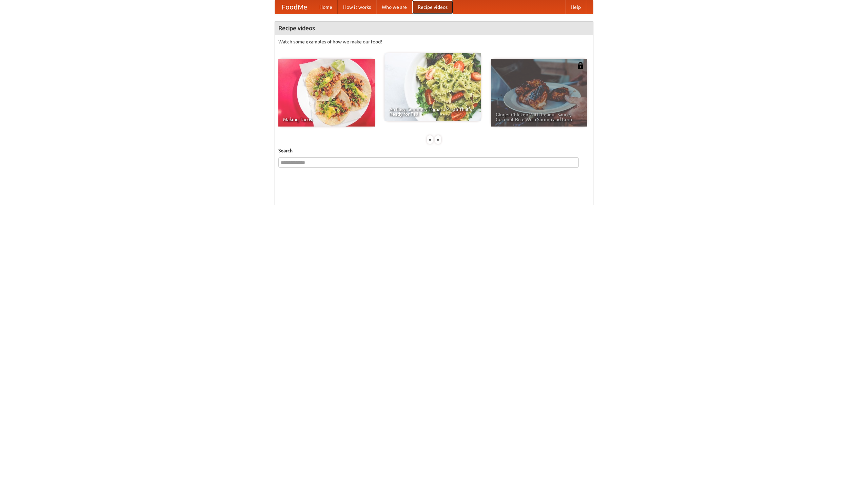 The width and height of the screenshot is (868, 480). I want to click on p: Watch some examples of how we make our food!, so click(434, 42).